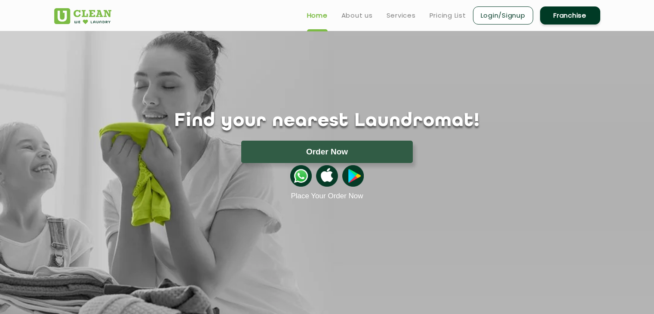 The width and height of the screenshot is (654, 314). What do you see at coordinates (357, 15) in the screenshot?
I see `a: About us` at bounding box center [357, 15].